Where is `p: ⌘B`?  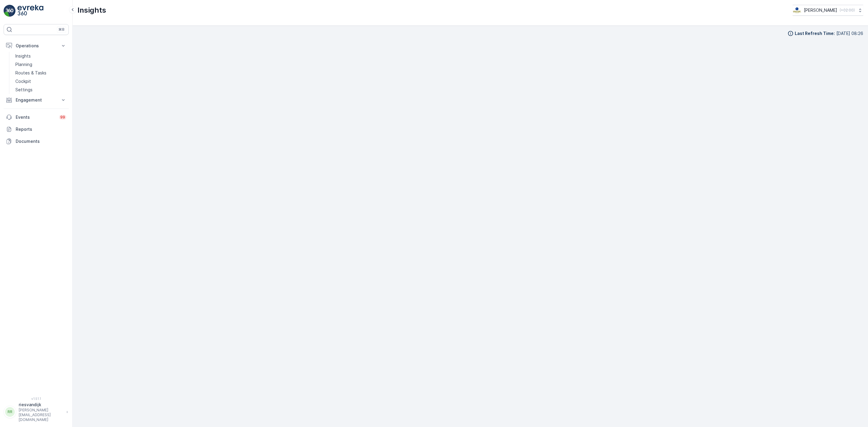 p: ⌘B is located at coordinates (61, 30).